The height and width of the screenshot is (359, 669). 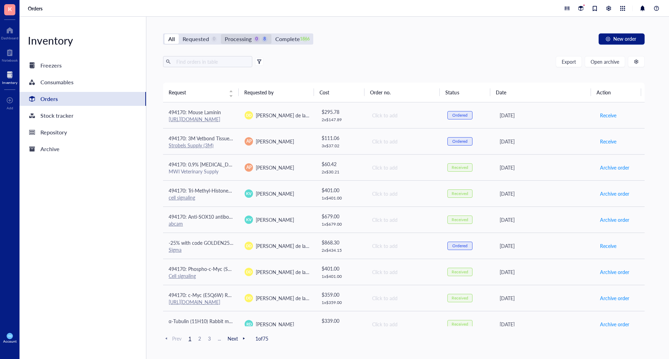 I want to click on div: MWI Veterinary Supply, so click(x=201, y=171).